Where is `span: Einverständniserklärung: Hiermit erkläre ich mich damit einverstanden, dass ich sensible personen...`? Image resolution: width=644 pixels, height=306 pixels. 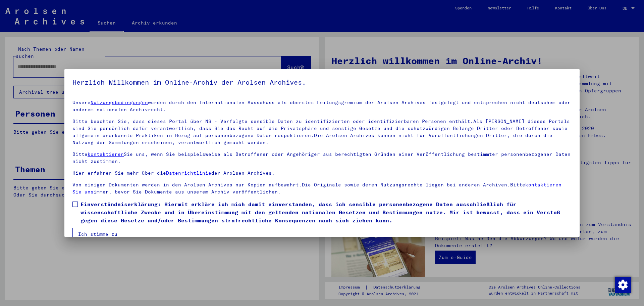
span: Einverständniserklärung: Hiermit erkläre ich mich damit einverstanden, dass ich sensible personen... is located at coordinates (326, 212).